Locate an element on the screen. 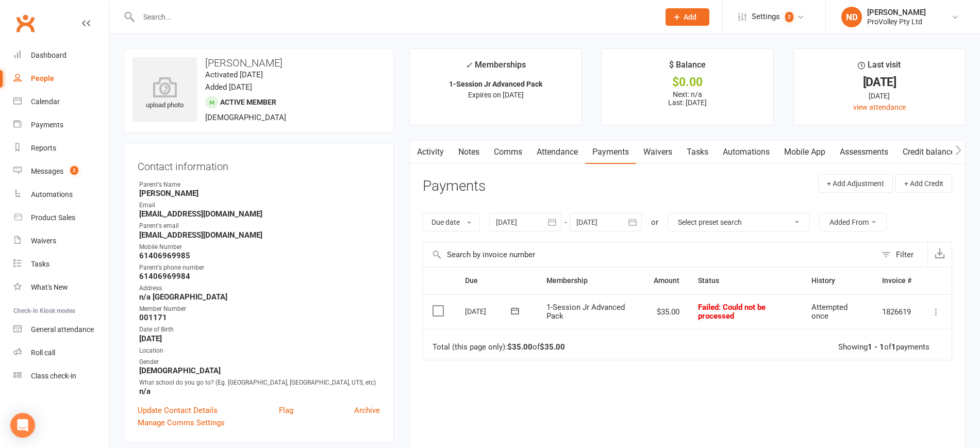 The image size is (980, 448). th: Membership is located at coordinates (591, 281).